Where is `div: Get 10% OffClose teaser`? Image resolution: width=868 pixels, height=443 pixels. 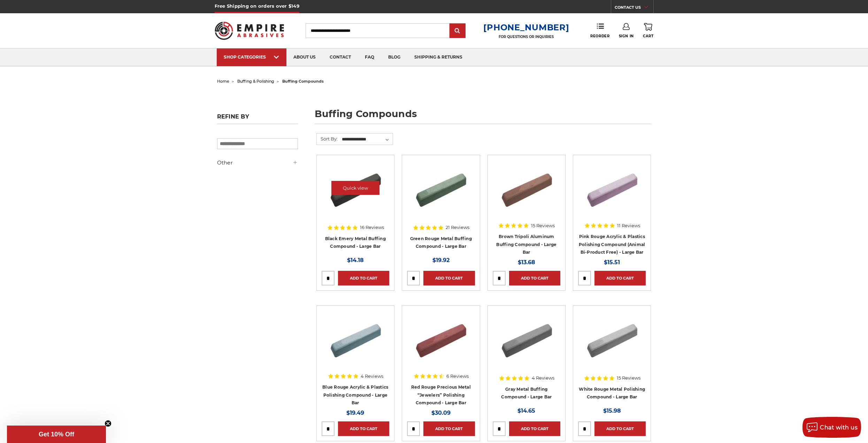
div: Get 10% OffClose teaser is located at coordinates (56, 434).